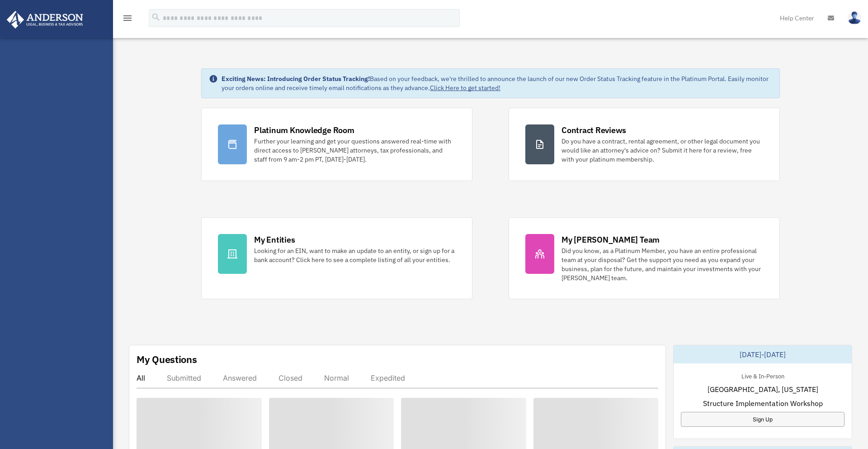 This screenshot has height=449, width=868. What do you see at coordinates (156, 17) in the screenshot?
I see `i: search` at bounding box center [156, 17].